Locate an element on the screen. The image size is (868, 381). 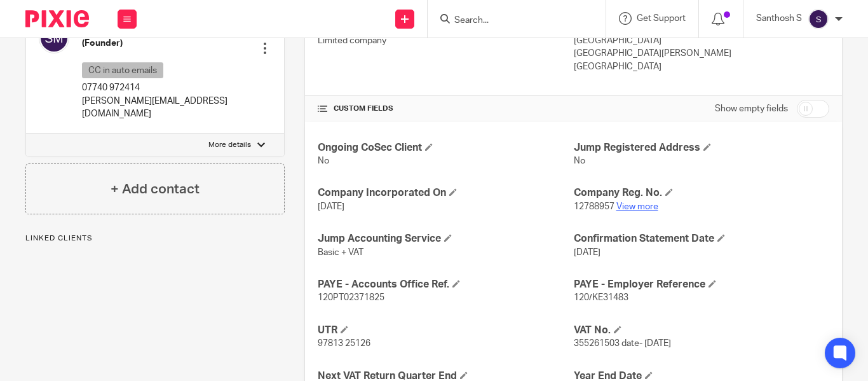
h4: Ongoing CoSec Client is located at coordinates (445, 148).